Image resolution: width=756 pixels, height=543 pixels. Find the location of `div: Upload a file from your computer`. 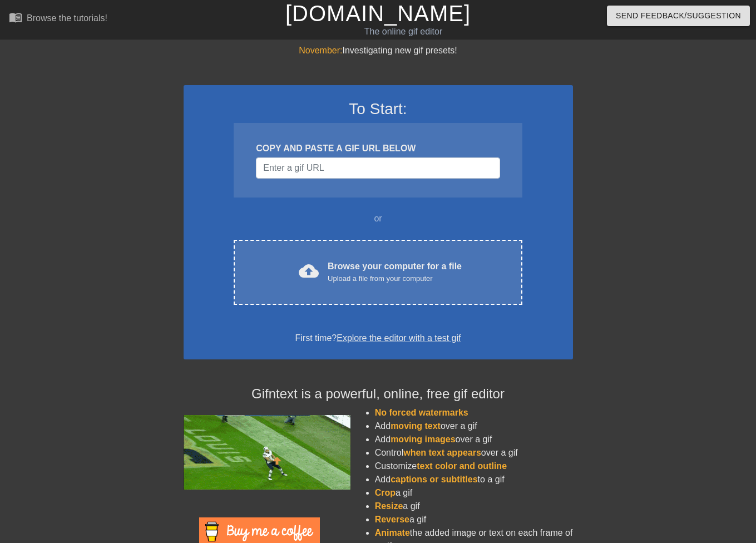

div: Upload a file from your computer is located at coordinates (394, 279).